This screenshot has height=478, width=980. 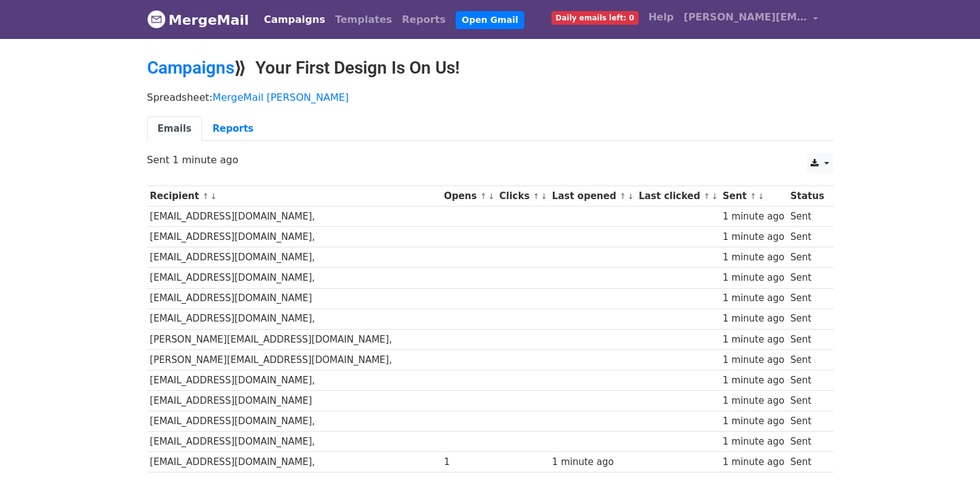 I want to click on a: MergeMail, so click(x=197, y=20).